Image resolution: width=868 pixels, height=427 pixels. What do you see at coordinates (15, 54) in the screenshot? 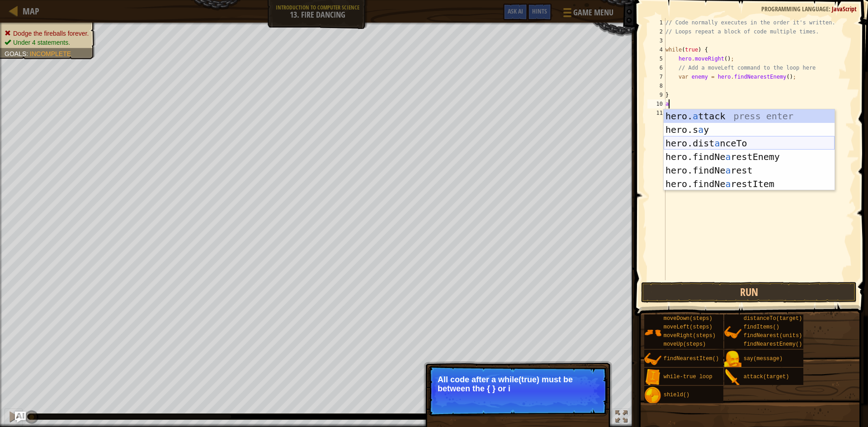
I see `span: Goals` at bounding box center [15, 54].